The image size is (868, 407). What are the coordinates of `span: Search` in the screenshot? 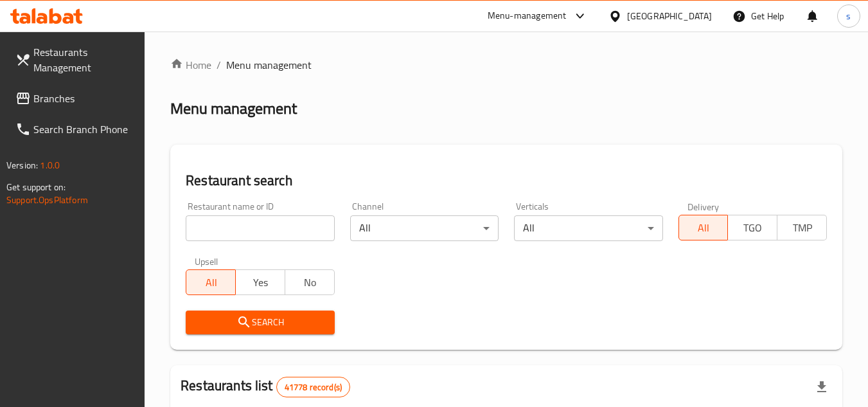 It's located at (260, 322).